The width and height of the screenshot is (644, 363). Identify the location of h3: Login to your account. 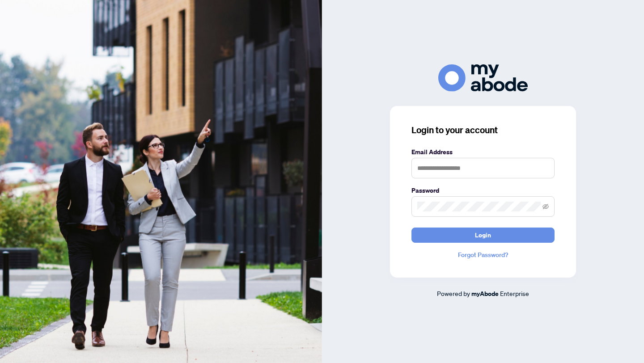
(483, 130).